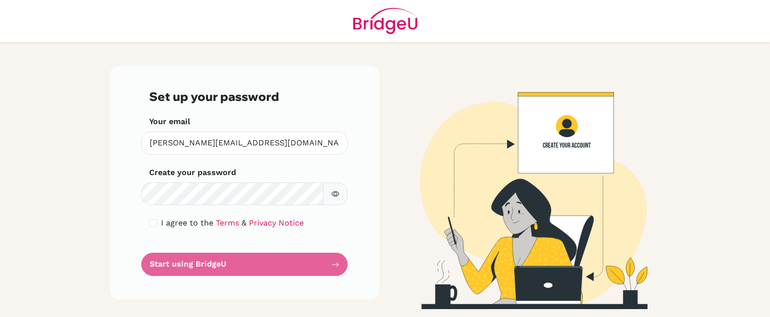  What do you see at coordinates (193, 172) in the screenshot?
I see `label: Create your password` at bounding box center [193, 172].